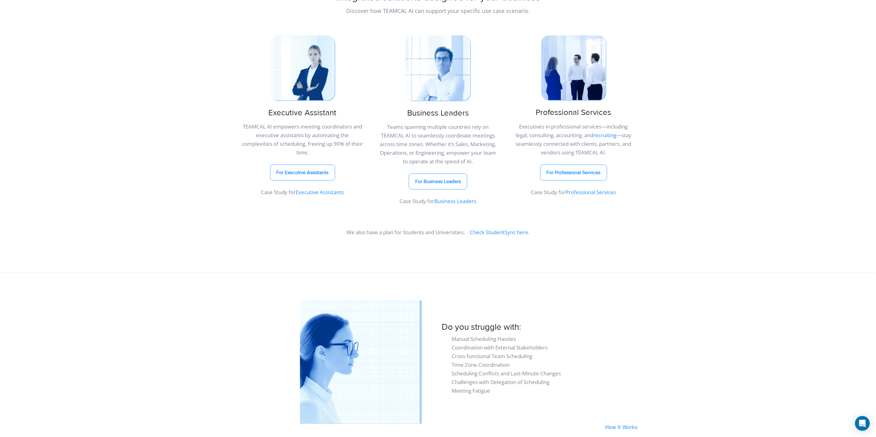  I want to click on a: recruiting, so click(605, 135).